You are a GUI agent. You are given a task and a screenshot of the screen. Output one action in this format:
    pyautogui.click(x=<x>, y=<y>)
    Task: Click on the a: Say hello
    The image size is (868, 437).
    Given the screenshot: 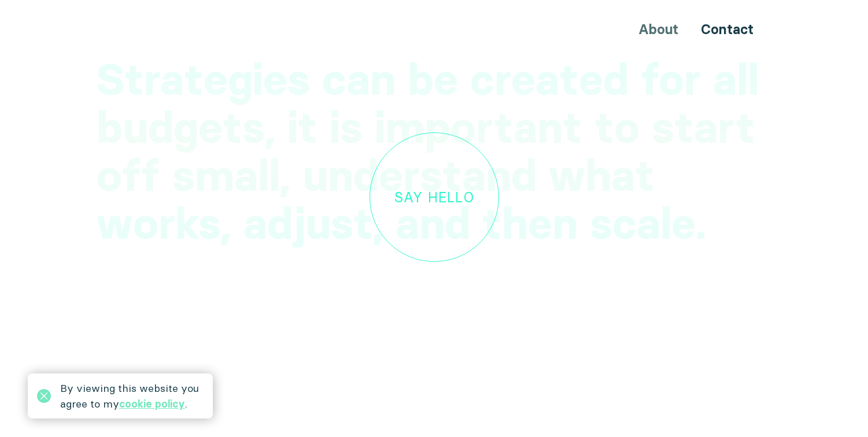 What is the action you would take?
    pyautogui.click(x=434, y=197)
    